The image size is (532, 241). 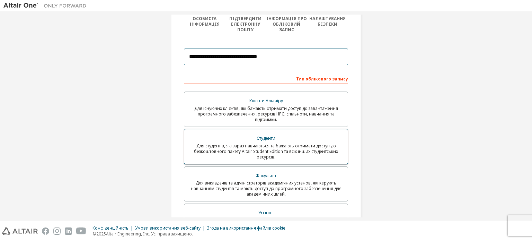 I want to click on font: Підтвердити електронну пошту, so click(x=245, y=24).